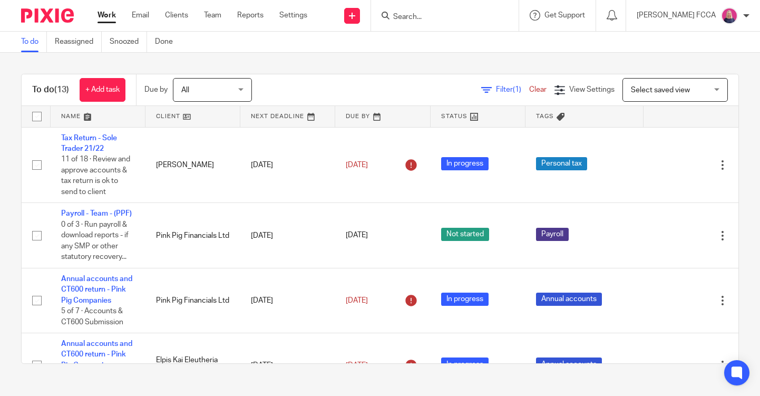 The image size is (760, 396). What do you see at coordinates (168, 42) in the screenshot?
I see `a: Done` at bounding box center [168, 42].